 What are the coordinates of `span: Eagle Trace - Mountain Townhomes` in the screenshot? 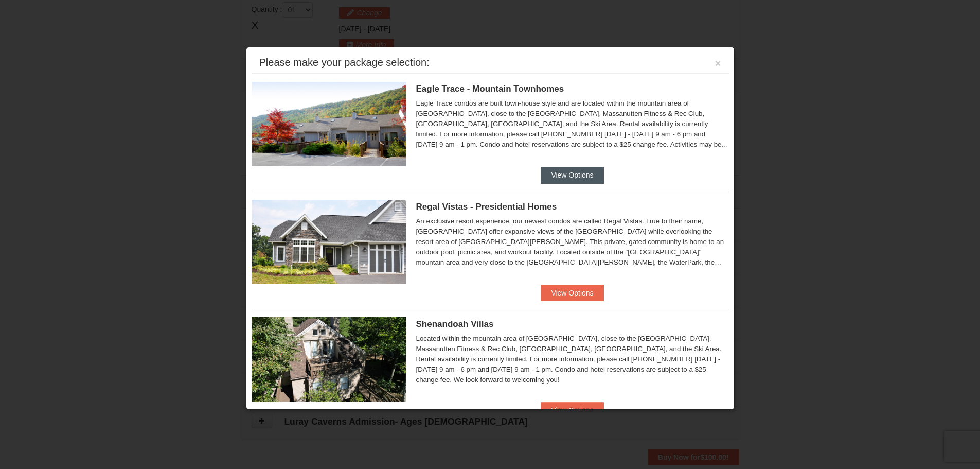 It's located at (491, 89).